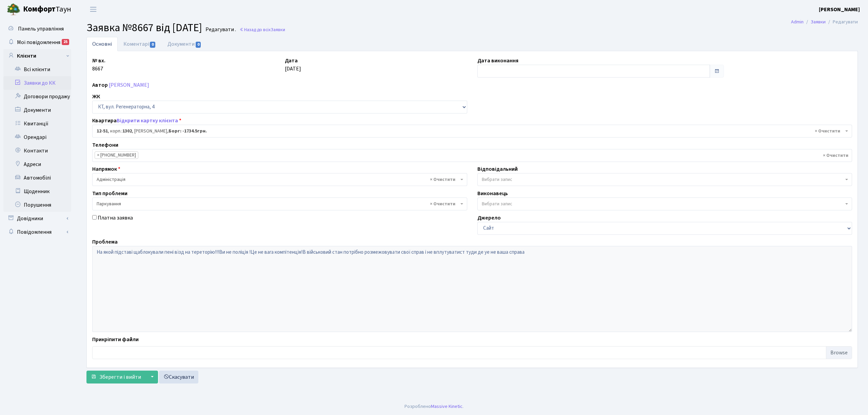 The height and width of the screenshot is (415, 868). What do you see at coordinates (100, 85) in the screenshot?
I see `label: Автор` at bounding box center [100, 85].